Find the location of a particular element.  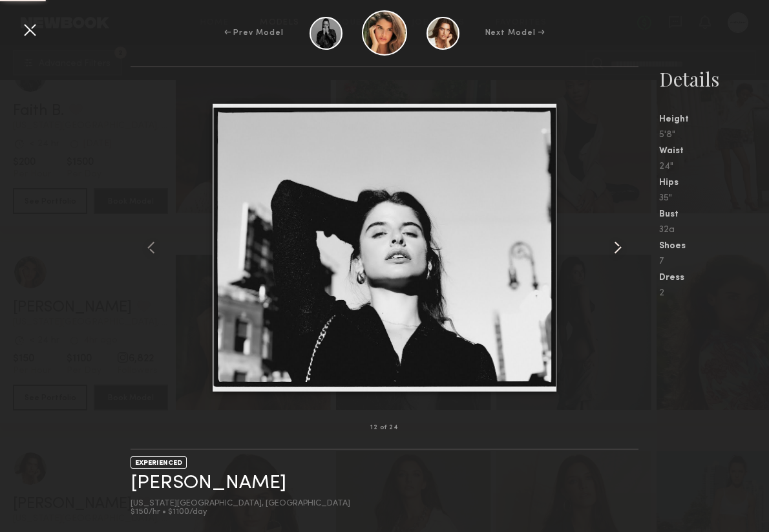

div: Height is located at coordinates (714, 120).